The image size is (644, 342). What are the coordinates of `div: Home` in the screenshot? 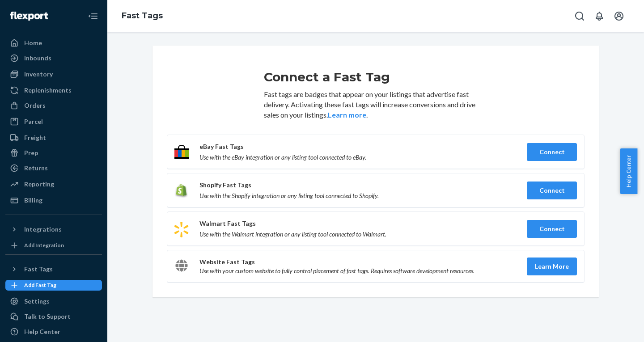 It's located at (33, 43).